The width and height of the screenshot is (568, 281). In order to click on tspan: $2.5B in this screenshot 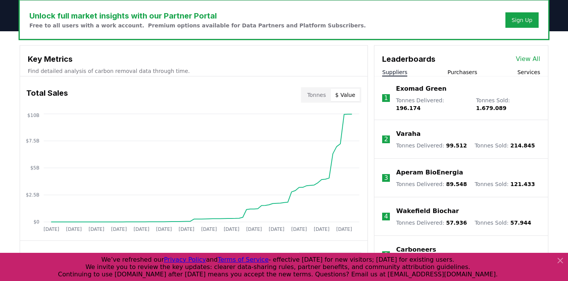, I will do `click(32, 195)`.